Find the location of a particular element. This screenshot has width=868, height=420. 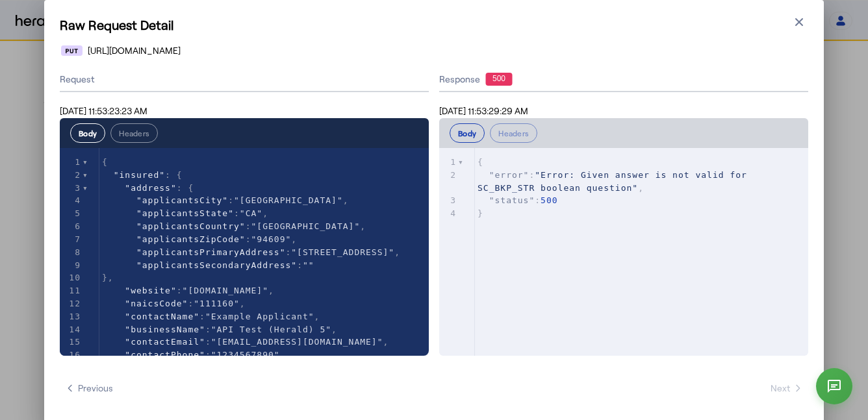

span: "applicantsPrimaryAddress" is located at coordinates (211, 252).